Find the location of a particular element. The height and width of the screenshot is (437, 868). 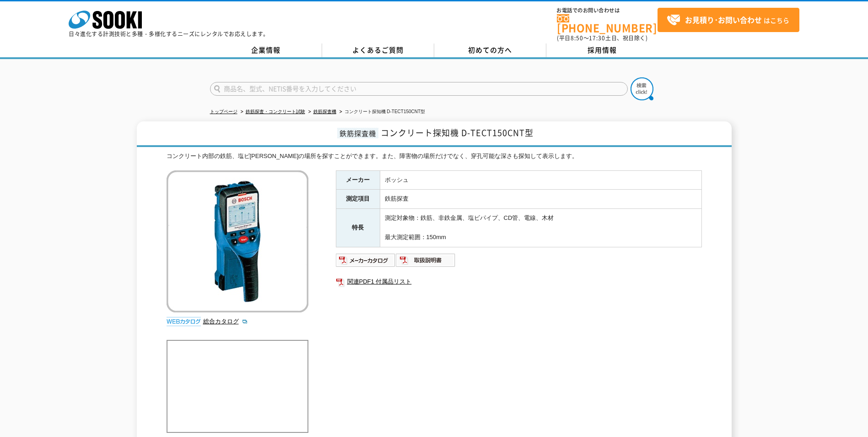

a: 総合カタログ is located at coordinates (225, 321).